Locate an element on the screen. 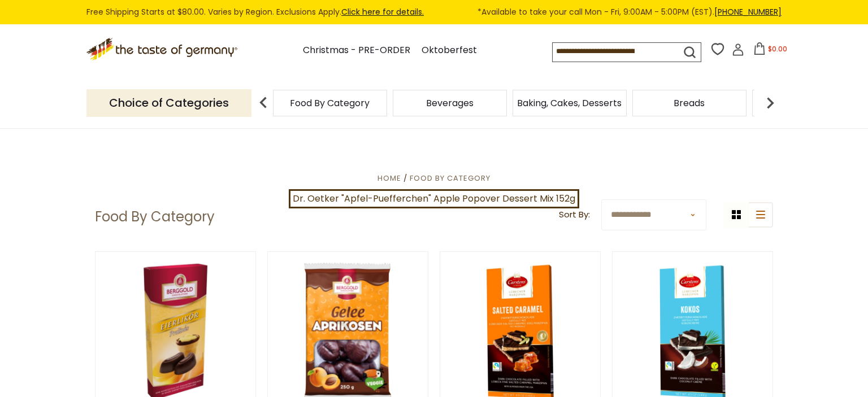 The width and height of the screenshot is (868, 397). span: Home is located at coordinates (389, 178).